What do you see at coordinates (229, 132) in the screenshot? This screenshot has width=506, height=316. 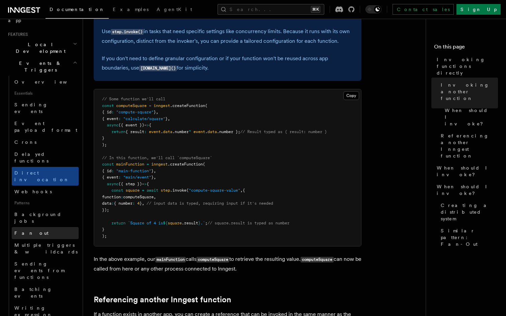 I see `span: .number };` at bounding box center [229, 132].